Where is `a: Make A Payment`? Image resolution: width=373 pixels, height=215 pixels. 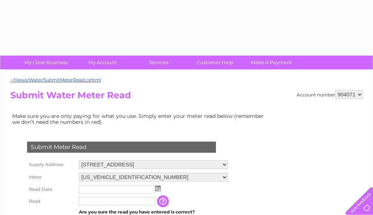 a: Make A Payment is located at coordinates (271, 62).